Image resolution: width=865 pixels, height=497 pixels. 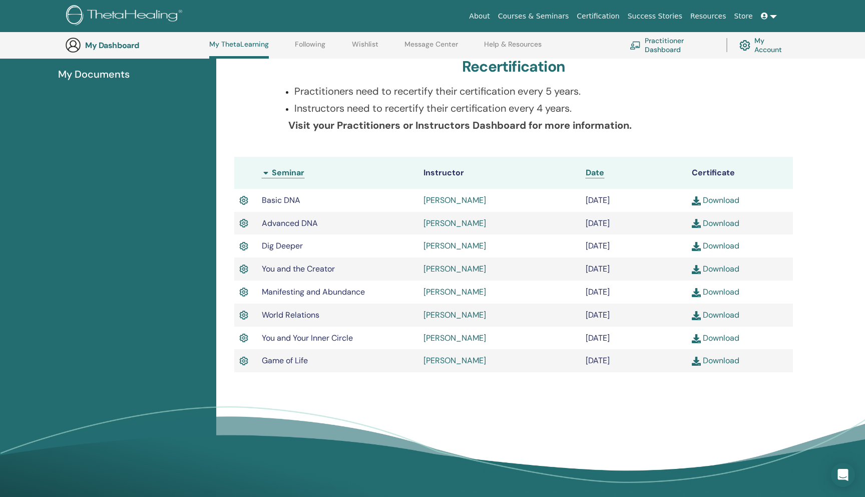 I want to click on a: My Account, so click(x=765, y=45).